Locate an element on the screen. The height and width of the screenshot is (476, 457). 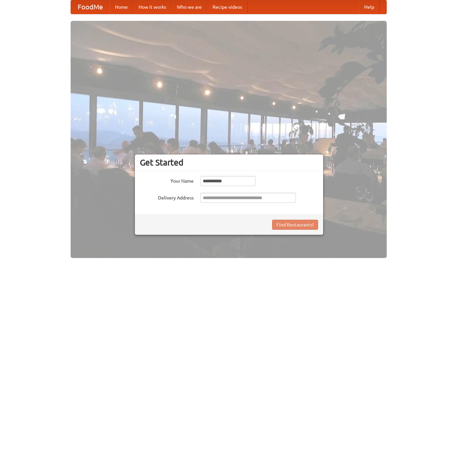
a: Home is located at coordinates (122, 7).